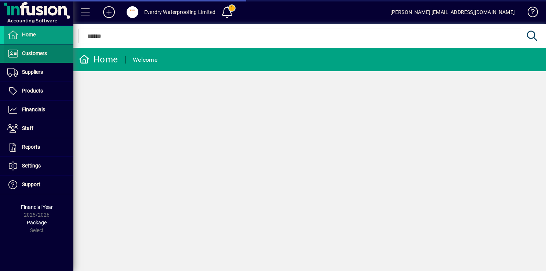 Image resolution: width=546 pixels, height=271 pixels. Describe the element at coordinates (180, 12) in the screenshot. I see `div: Everdry Waterproofing Limited` at that location.